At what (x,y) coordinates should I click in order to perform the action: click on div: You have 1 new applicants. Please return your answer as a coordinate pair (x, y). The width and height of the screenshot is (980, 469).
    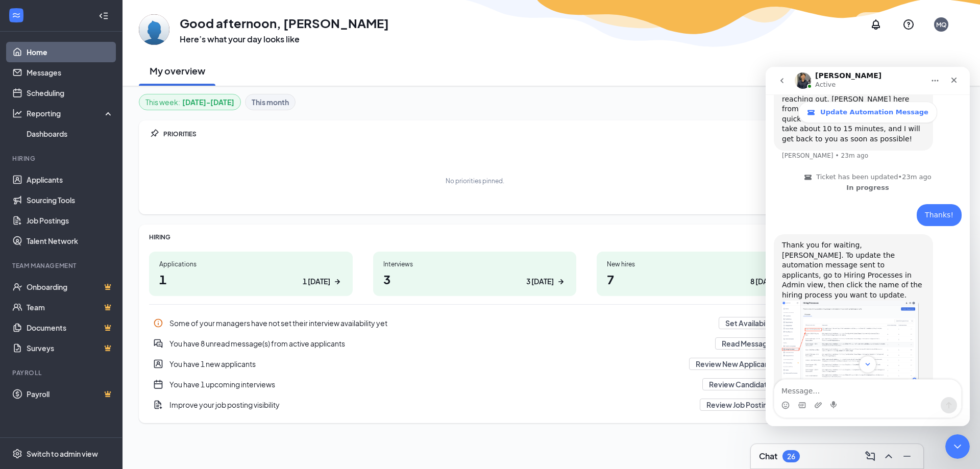
    Looking at the image, I should click on (475, 363).